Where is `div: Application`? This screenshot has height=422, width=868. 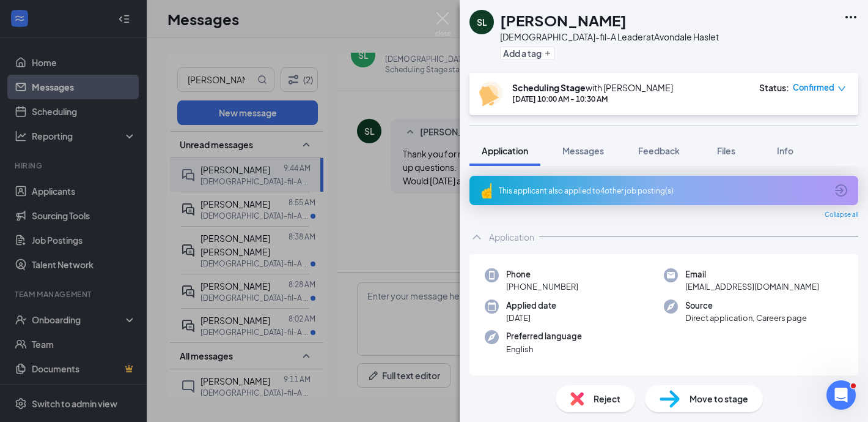
div: Application is located at coordinates (511, 237).